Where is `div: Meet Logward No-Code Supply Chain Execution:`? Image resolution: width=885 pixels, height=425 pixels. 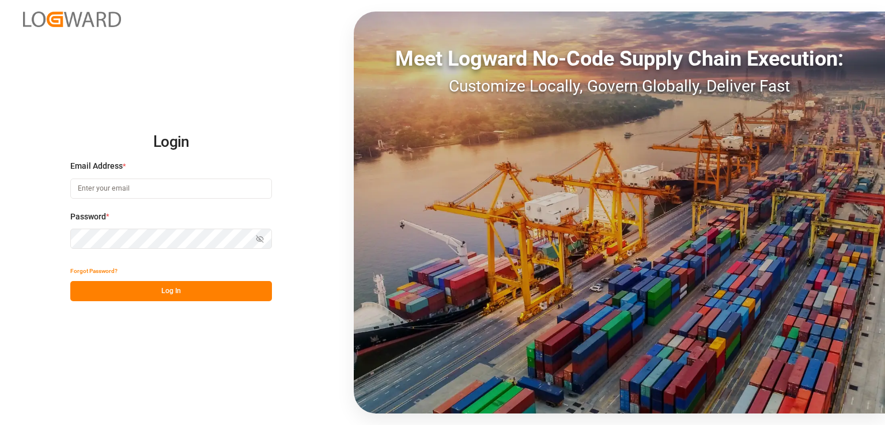
div: Meet Logward No-Code Supply Chain Execution: is located at coordinates (620, 59).